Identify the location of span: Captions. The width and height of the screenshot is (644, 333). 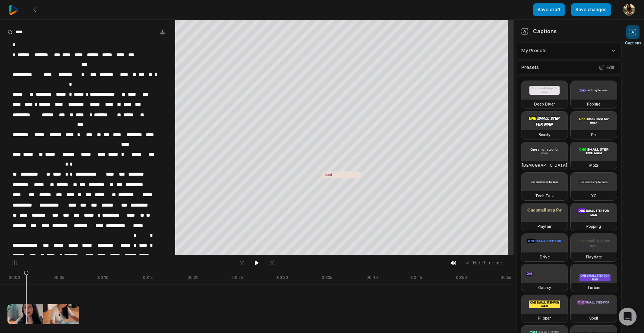
(633, 43).